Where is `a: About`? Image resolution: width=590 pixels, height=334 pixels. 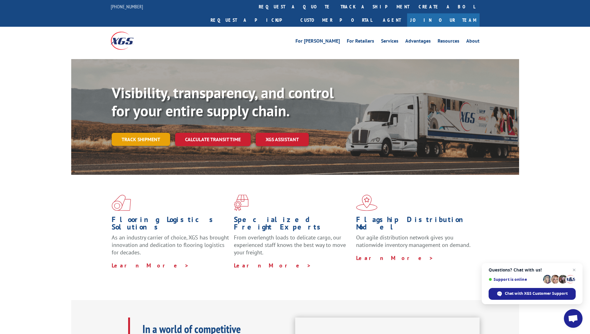
a: About is located at coordinates (473, 42).